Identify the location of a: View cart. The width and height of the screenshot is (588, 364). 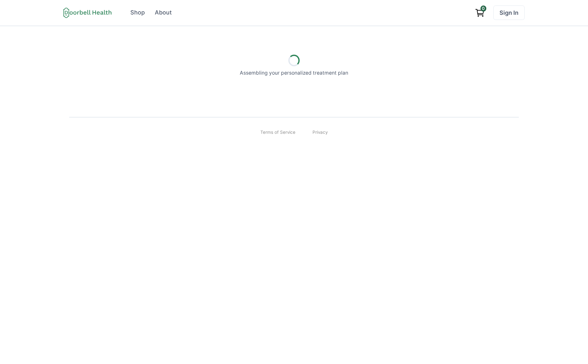
(479, 13).